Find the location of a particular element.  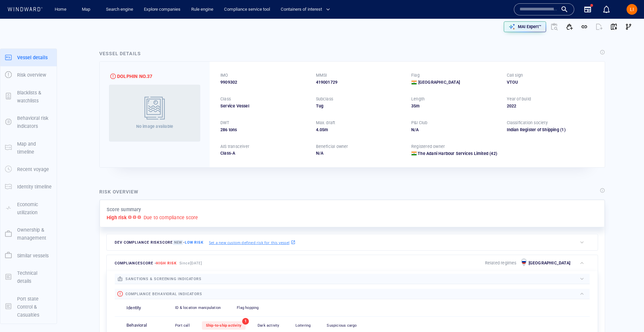

p: P&I Club is located at coordinates (419, 123).